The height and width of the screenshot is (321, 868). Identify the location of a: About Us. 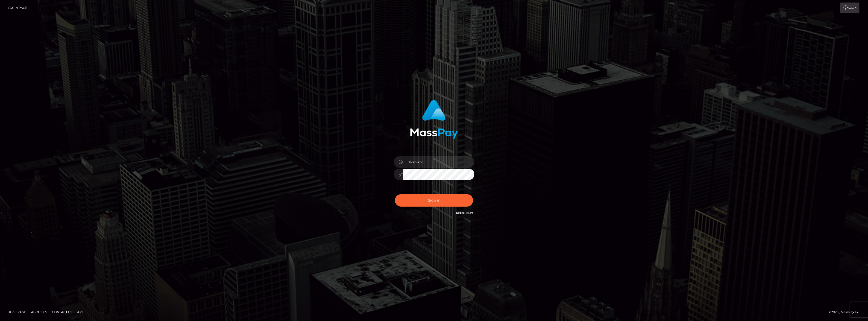
(39, 312).